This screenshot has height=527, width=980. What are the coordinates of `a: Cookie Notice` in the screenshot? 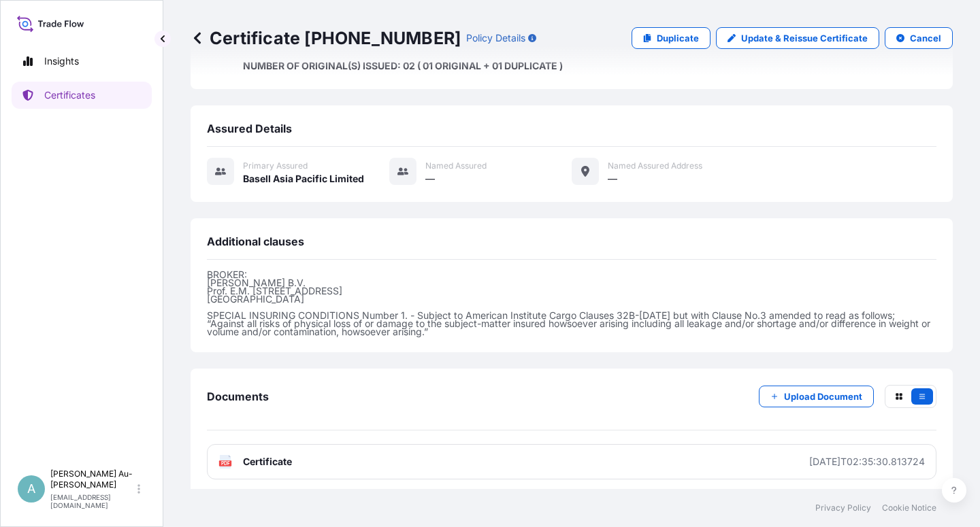 It's located at (909, 508).